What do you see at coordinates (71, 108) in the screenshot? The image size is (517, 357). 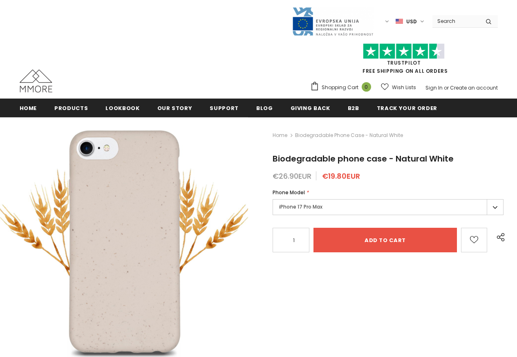 I see `span: Products` at bounding box center [71, 108].